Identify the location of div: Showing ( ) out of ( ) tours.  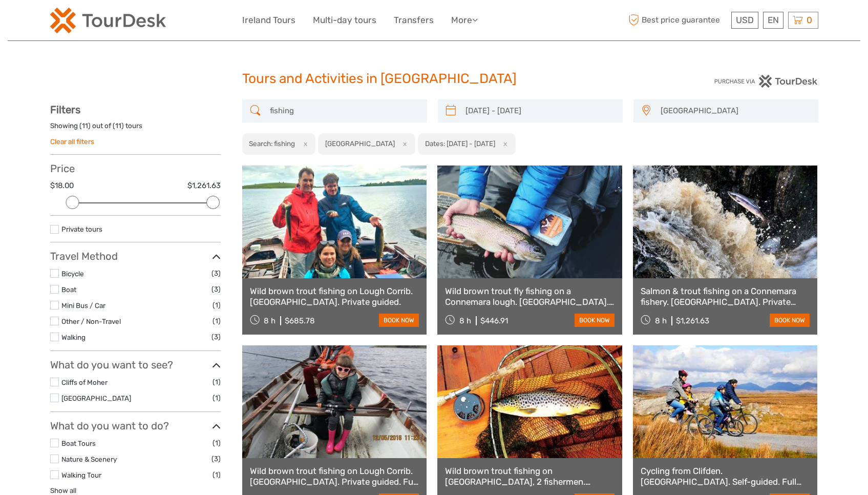
(135, 129).